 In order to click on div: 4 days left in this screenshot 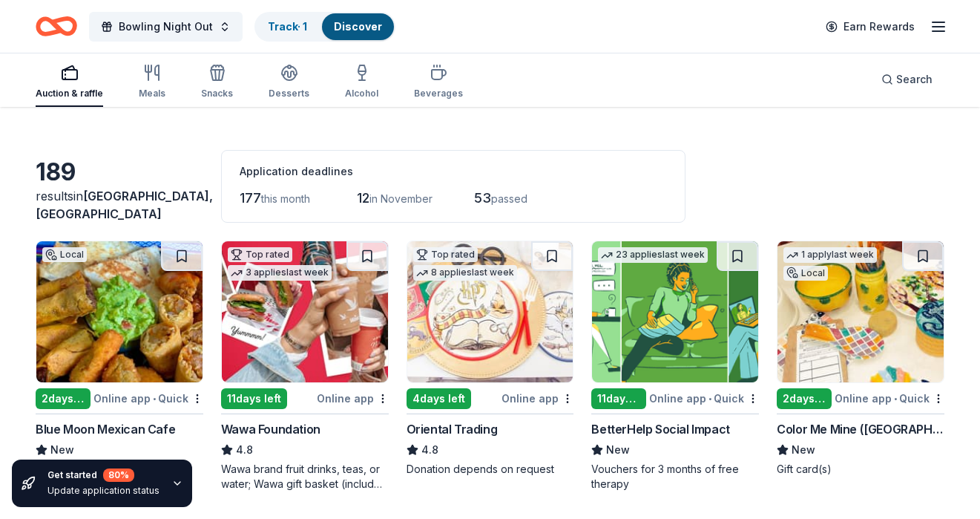, I will do `click(438, 398)`.